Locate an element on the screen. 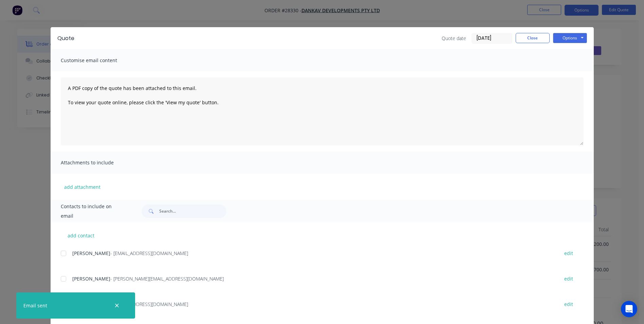 The width and height of the screenshot is (644, 324). button: add attachment is located at coordinates (82, 187).